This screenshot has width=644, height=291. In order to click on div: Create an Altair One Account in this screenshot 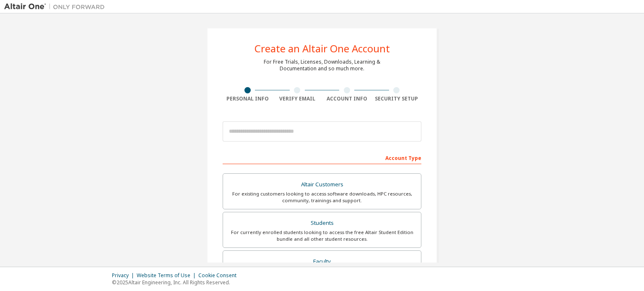, I will do `click(322, 49)`.